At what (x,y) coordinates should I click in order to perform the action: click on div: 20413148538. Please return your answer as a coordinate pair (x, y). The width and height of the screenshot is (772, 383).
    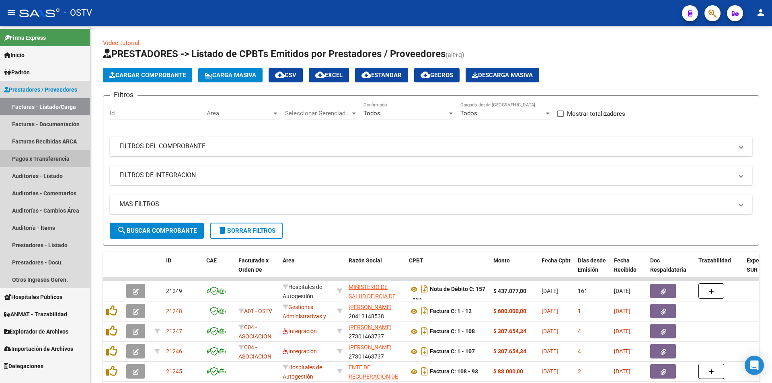
    Looking at the image, I should click on (375, 311).